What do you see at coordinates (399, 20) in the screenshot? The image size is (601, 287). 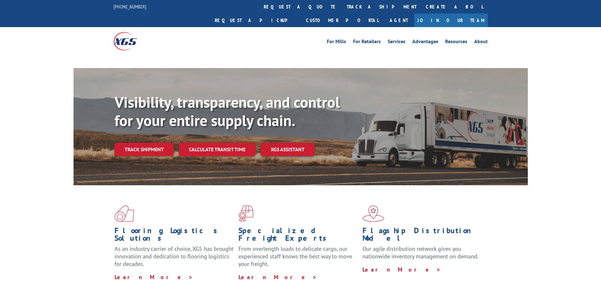 I see `a: Agent` at bounding box center [399, 20].